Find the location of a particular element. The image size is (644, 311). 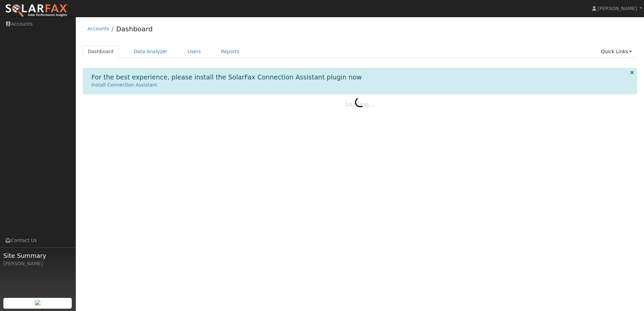

a: Accounts is located at coordinates (98, 29).